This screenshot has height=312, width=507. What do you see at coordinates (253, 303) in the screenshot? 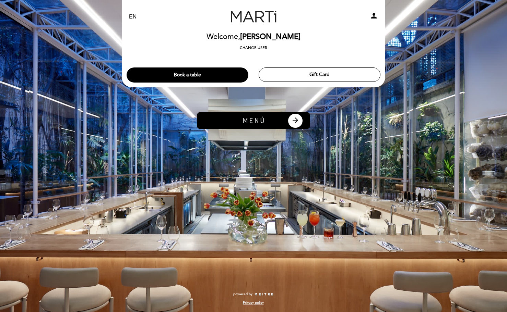
I see `a: Privacy policy` at bounding box center [253, 303].